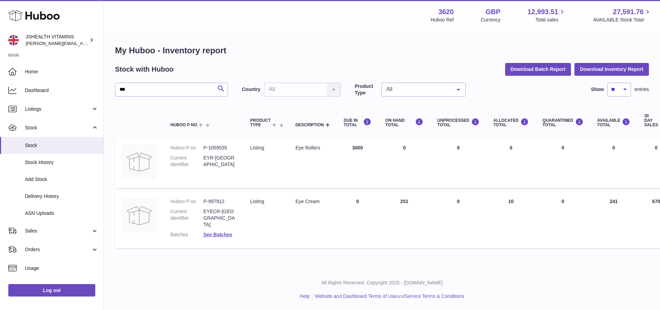 This screenshot has height=310, width=660. Describe the element at coordinates (58, 231) in the screenshot. I see `span: Sales` at that location.